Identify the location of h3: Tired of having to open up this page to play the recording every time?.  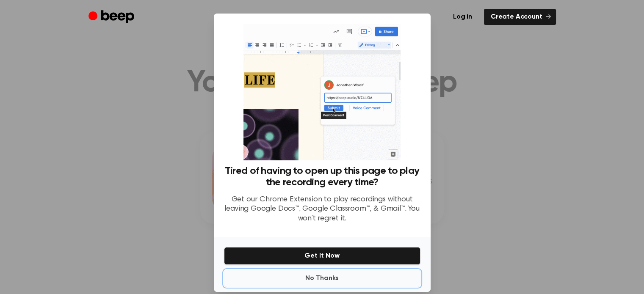
(322, 177).